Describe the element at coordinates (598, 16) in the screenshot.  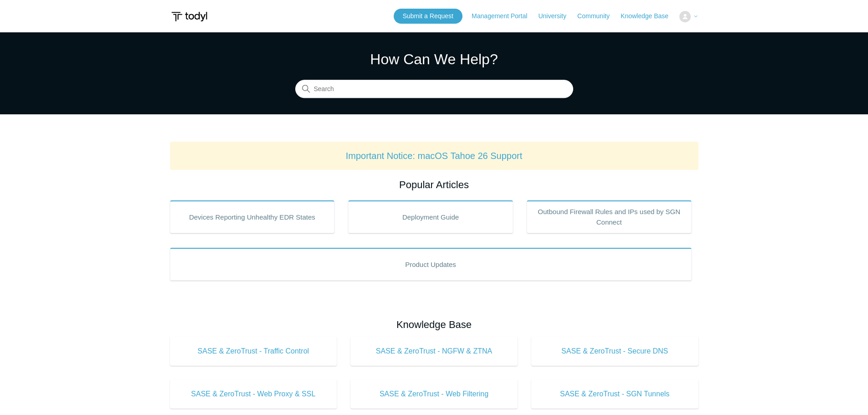
I see `a: Community` at that location.